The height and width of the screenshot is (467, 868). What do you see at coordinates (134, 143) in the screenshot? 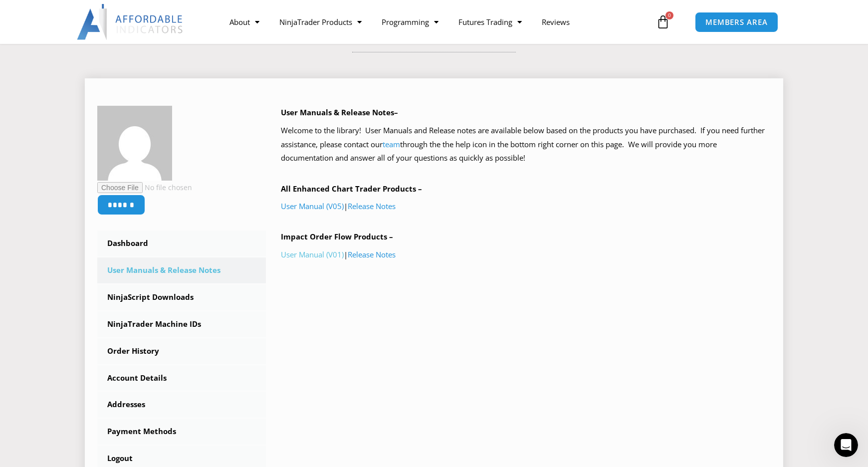
I see `img: ecba2be2f381bd8a241e66419637ca539417cae98a84d00968875023aabf33a6` at bounding box center [134, 143].